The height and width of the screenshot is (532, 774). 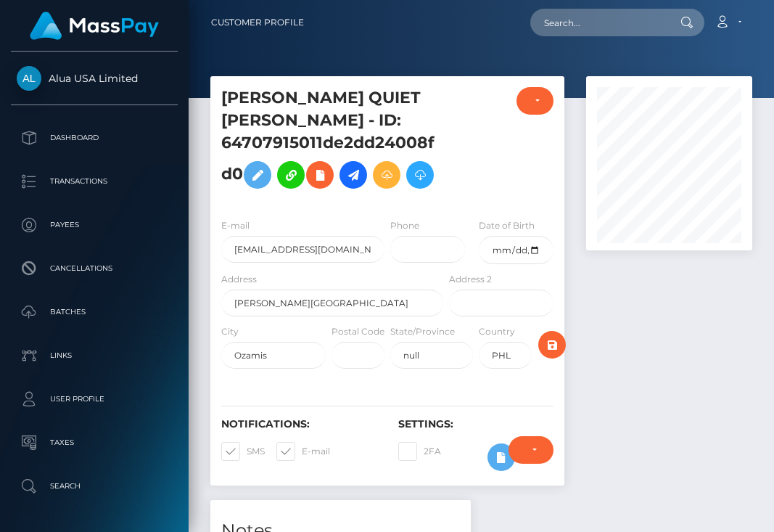 I want to click on p: Cancellations, so click(x=94, y=269).